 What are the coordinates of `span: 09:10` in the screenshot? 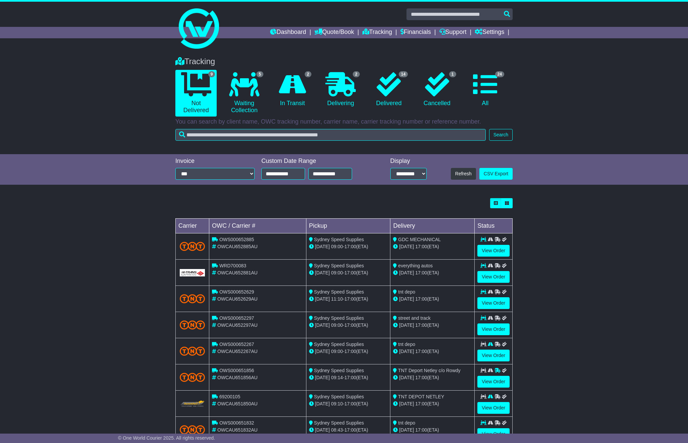 It's located at (337, 404).